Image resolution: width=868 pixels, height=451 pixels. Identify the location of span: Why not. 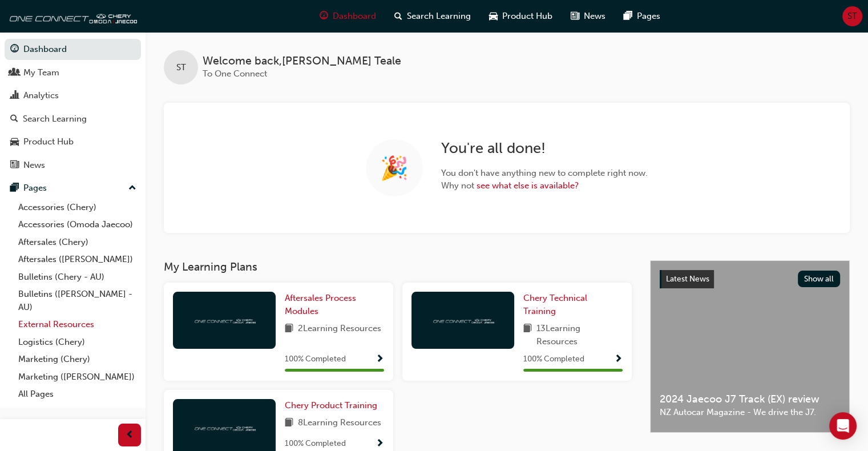
(545, 186).